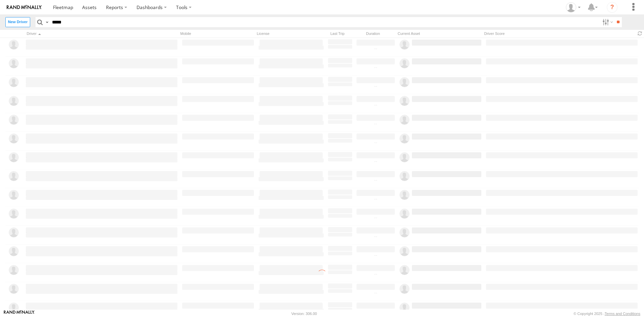 The height and width of the screenshot is (317, 644). Describe the element at coordinates (19, 313) in the screenshot. I see `a: Visit our Website` at that location.